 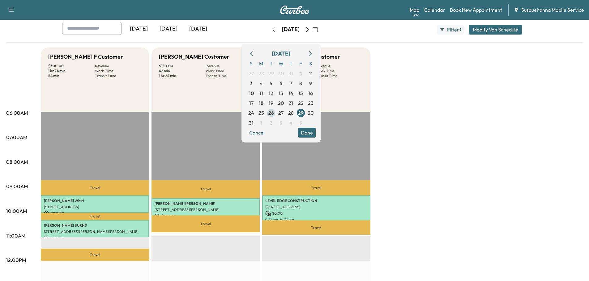 I want to click on p: 12:00PM, so click(x=16, y=260).